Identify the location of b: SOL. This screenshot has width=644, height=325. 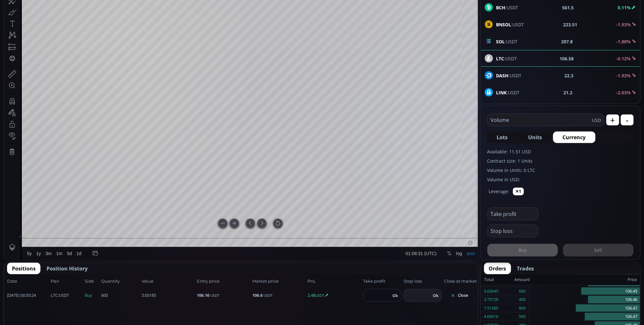
(500, 41).